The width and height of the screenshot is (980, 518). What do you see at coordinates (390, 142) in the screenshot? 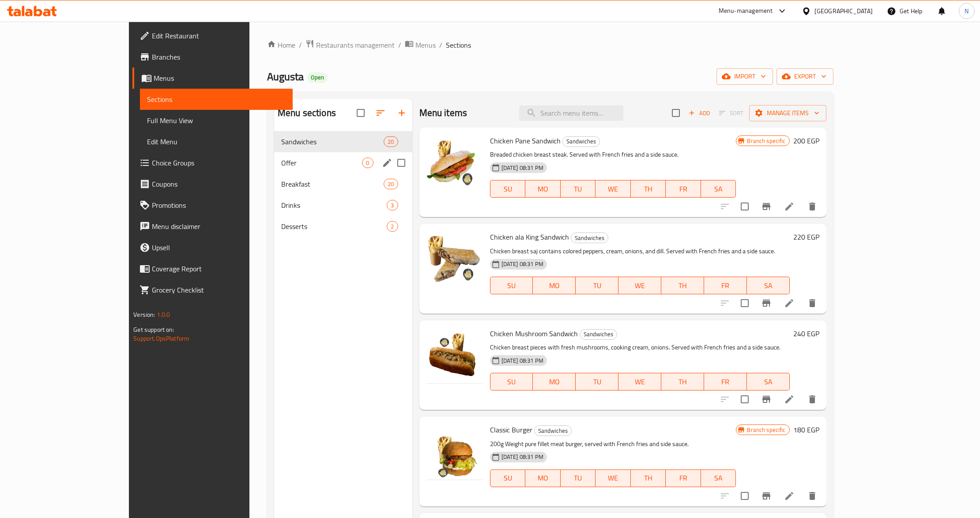
I see `span: 20` at bounding box center [390, 142].